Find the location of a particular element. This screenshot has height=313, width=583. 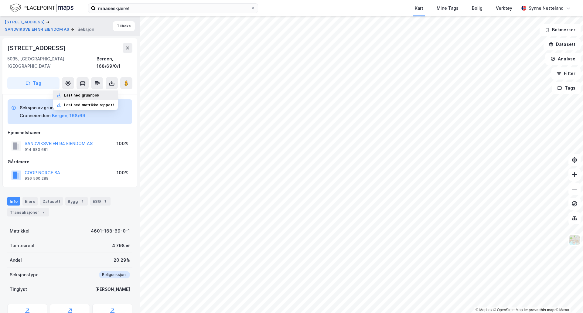

button: Bokmerker is located at coordinates (560, 30).